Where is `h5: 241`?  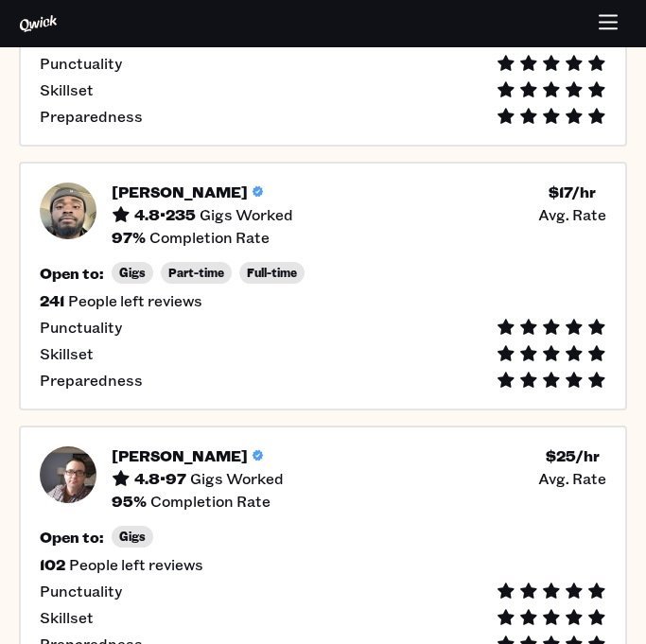
h5: 241 is located at coordinates (52, 301).